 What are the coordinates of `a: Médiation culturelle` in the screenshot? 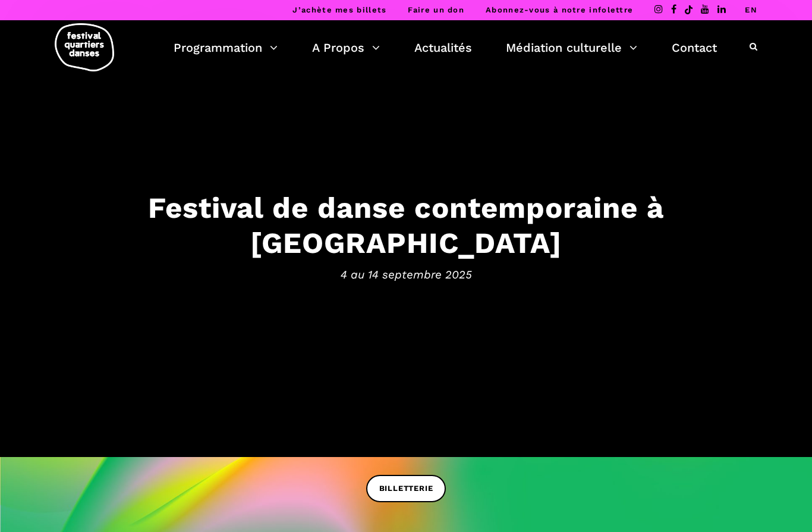 It's located at (571, 48).